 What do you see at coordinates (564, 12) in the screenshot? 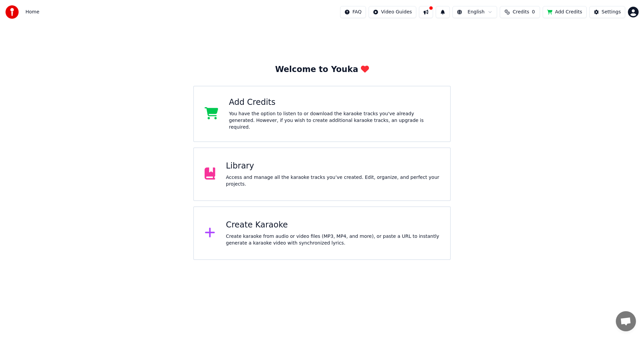
I see `button: Add Credits` at bounding box center [564, 12].